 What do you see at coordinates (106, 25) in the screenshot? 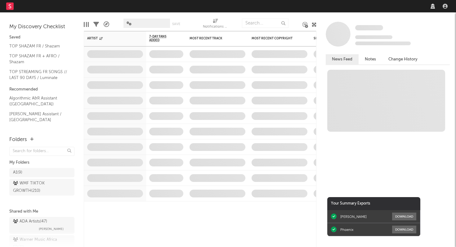
I see `div: A&R Pipeline` at bounding box center [106, 25].